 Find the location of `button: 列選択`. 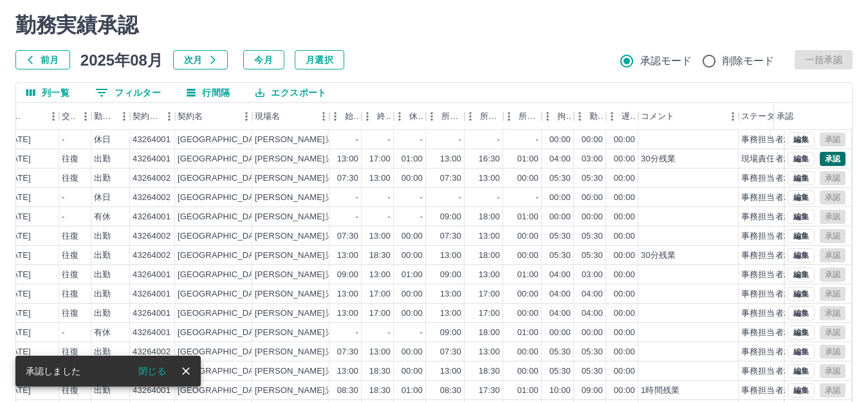

button: 列選択 is located at coordinates (48, 93).